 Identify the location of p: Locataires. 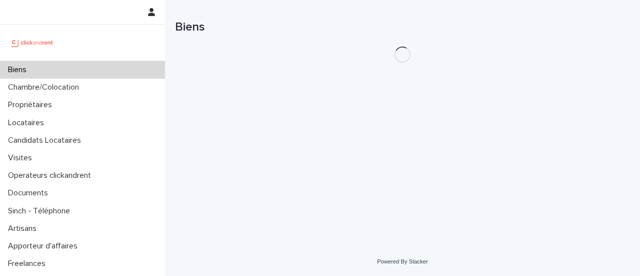
(28, 123).